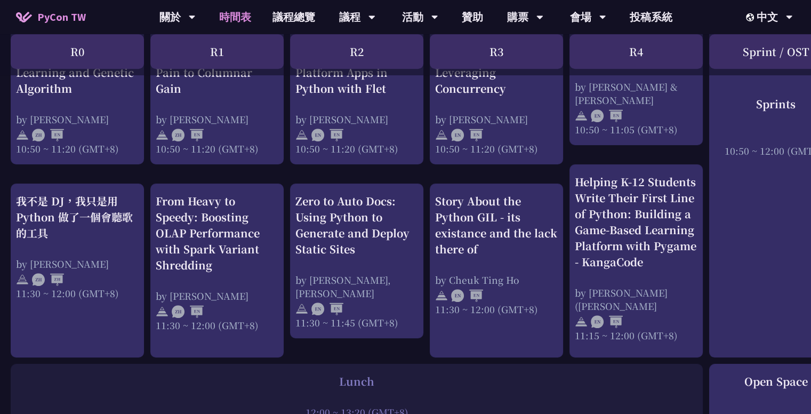  I want to click on div: Story About the Python GIL - its existance and the lack there of, so click(496, 225).